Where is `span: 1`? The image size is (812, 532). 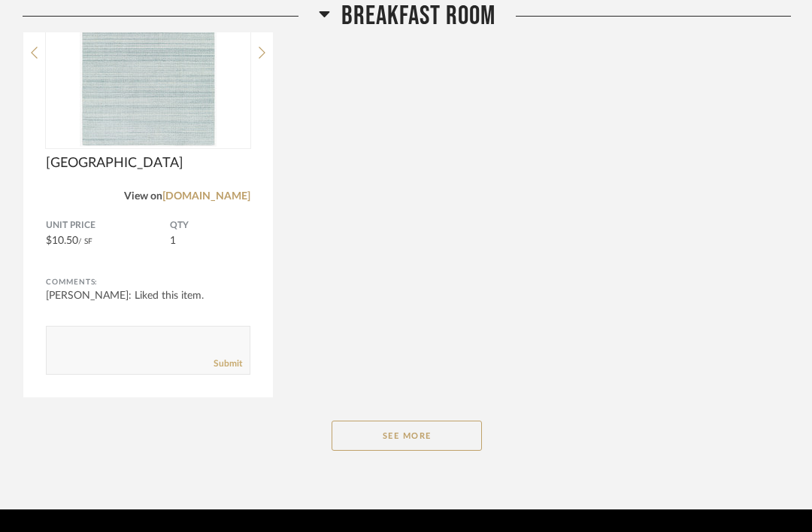 span: 1 is located at coordinates (173, 241).